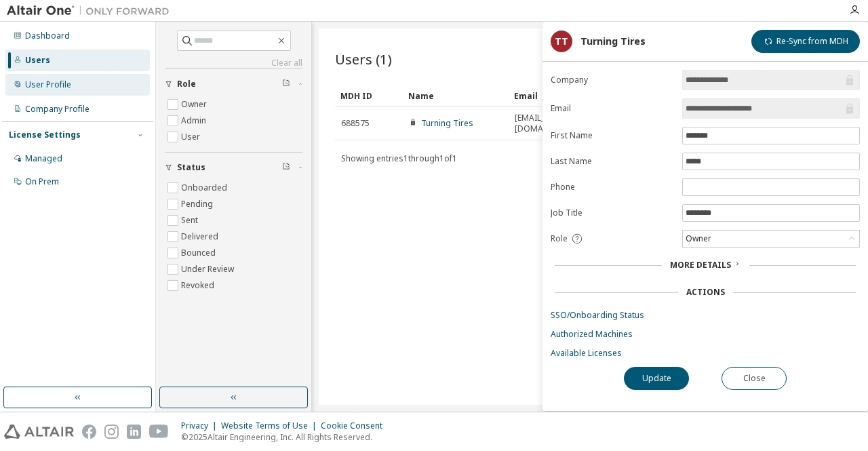  I want to click on img: facebook.svg, so click(89, 431).